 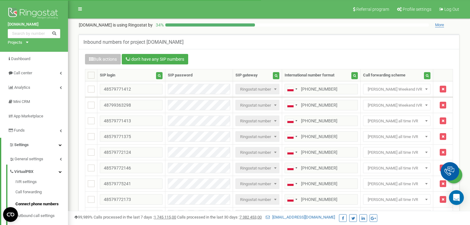 I want to click on span: Mini CRM, so click(x=22, y=102).